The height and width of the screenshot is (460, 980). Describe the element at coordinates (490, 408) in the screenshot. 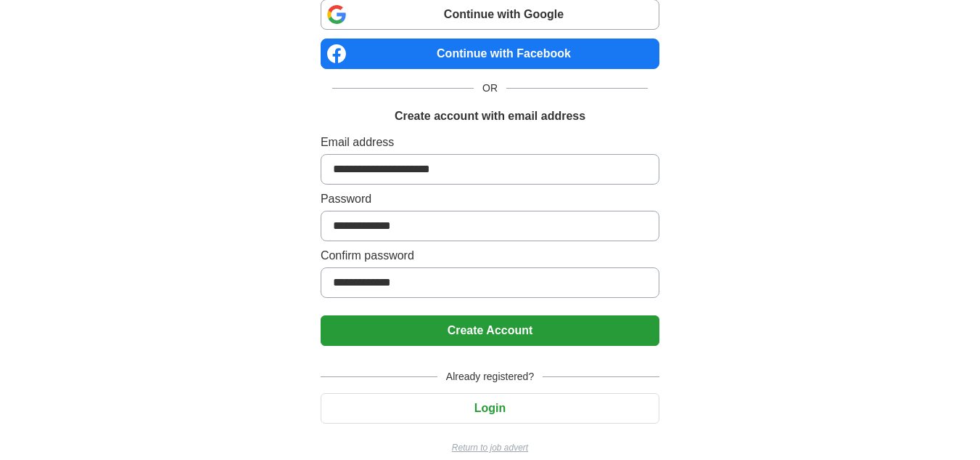

I see `button: Login` at that location.